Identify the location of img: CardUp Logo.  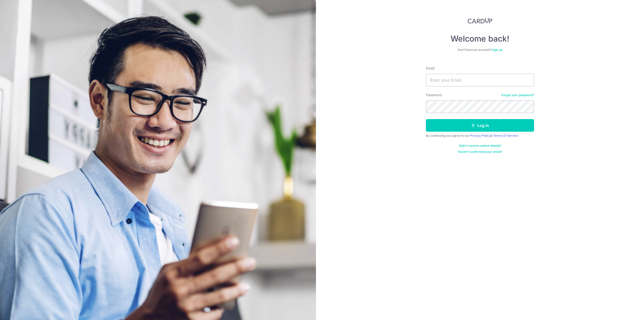
(480, 21).